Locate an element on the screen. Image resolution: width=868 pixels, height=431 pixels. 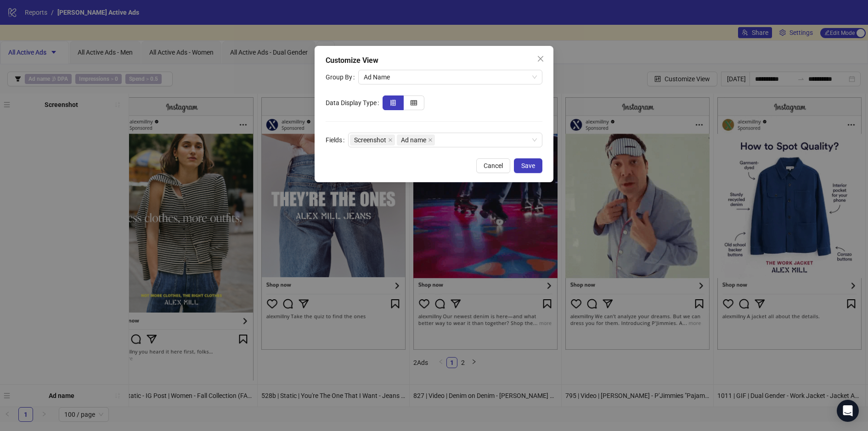
label: Data Display Type is located at coordinates (354, 103).